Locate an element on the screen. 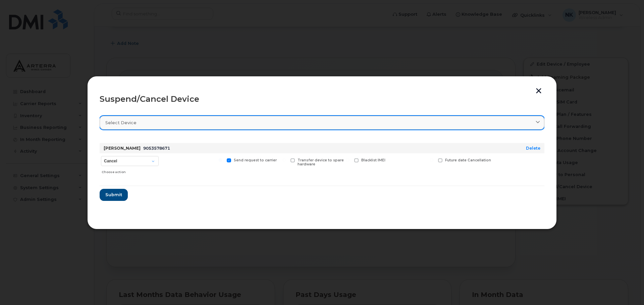 This screenshot has height=305, width=644. button: Submit is located at coordinates (114, 195).